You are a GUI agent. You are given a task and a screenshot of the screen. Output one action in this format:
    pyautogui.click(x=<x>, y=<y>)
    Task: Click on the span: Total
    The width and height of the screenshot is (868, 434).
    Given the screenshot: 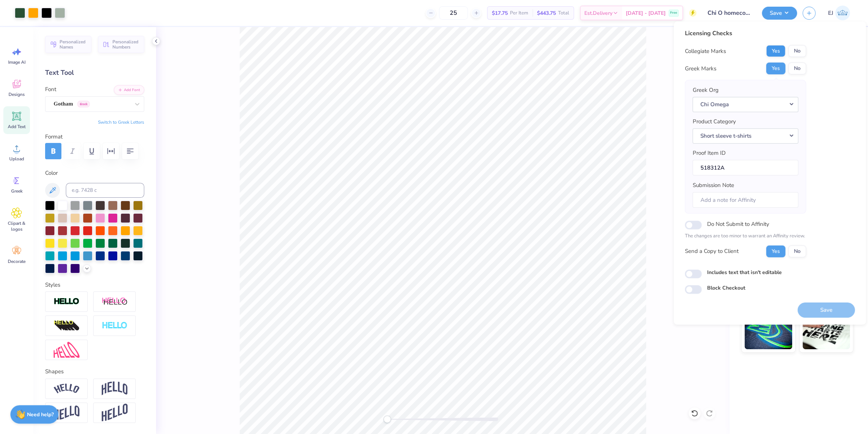 What is the action you would take?
    pyautogui.click(x=564, y=13)
    